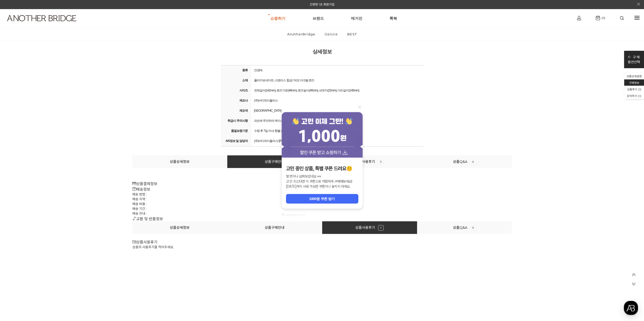  I want to click on h3: 상품결제정보, so click(322, 184).